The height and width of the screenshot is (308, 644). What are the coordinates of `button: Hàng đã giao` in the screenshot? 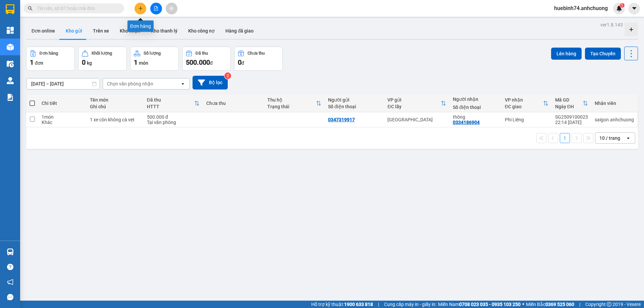 It's located at (240, 31).